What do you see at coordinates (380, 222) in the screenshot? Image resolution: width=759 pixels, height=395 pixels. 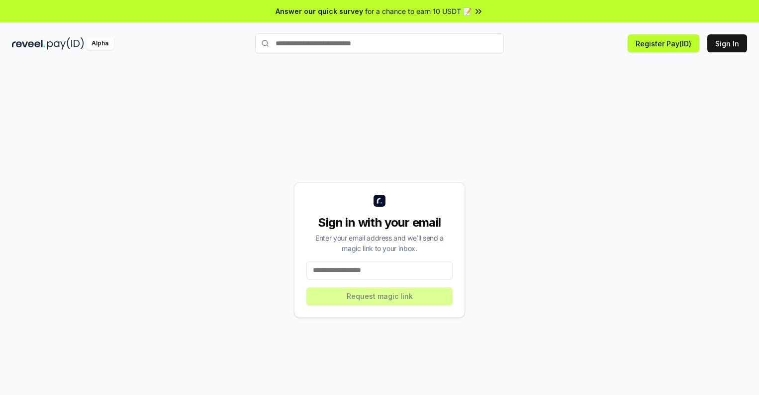 I see `div: Sign in with your email` at bounding box center [380, 222].